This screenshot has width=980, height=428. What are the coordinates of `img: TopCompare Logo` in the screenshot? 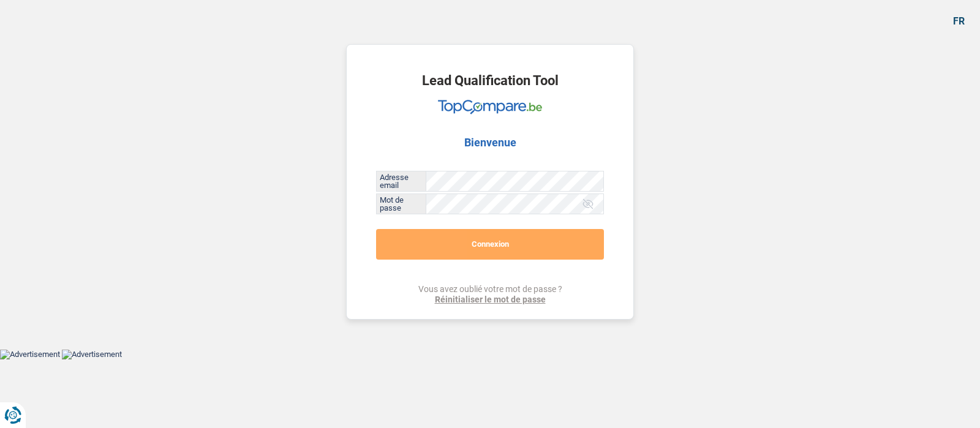 It's located at (490, 107).